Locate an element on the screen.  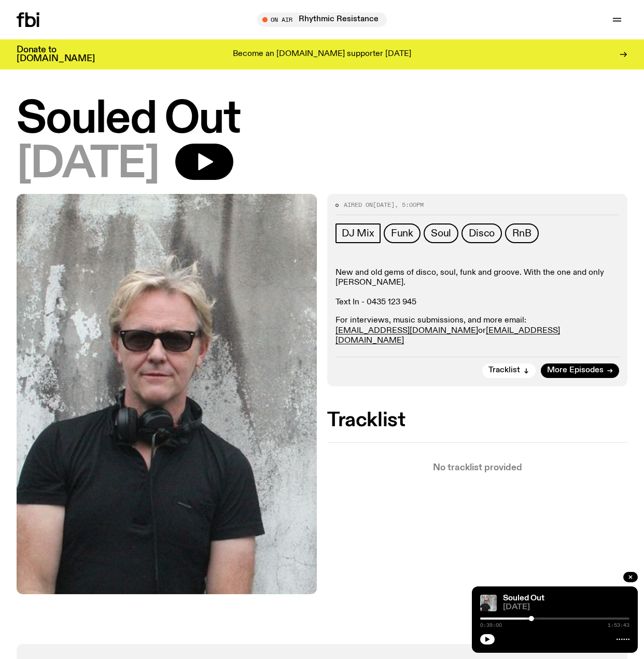
a: RnB is located at coordinates (522, 233).